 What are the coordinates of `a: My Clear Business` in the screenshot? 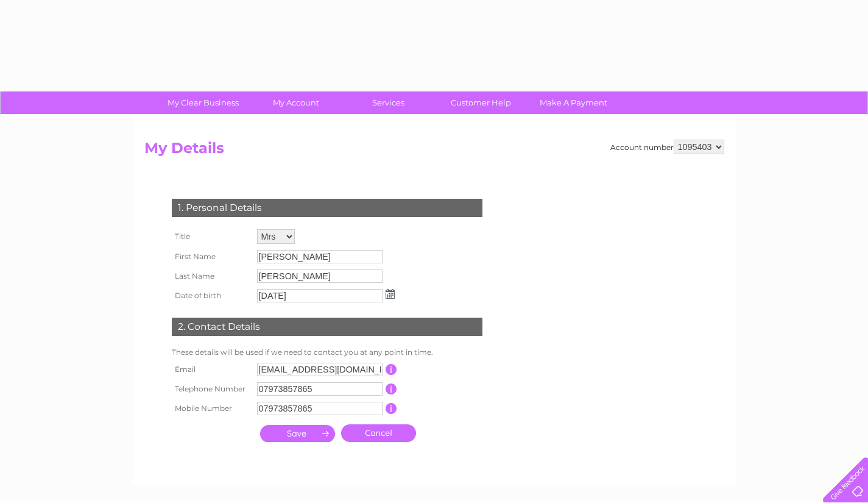 It's located at (203, 102).